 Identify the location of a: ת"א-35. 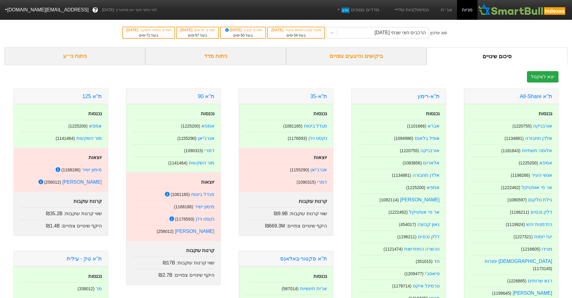
(318, 96).